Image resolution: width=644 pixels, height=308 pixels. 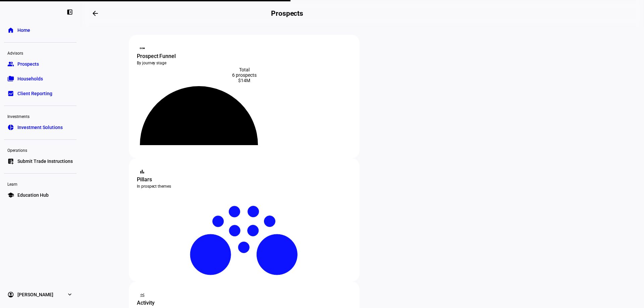 I want to click on eth-mat-symbol: folder_copy, so click(x=11, y=79).